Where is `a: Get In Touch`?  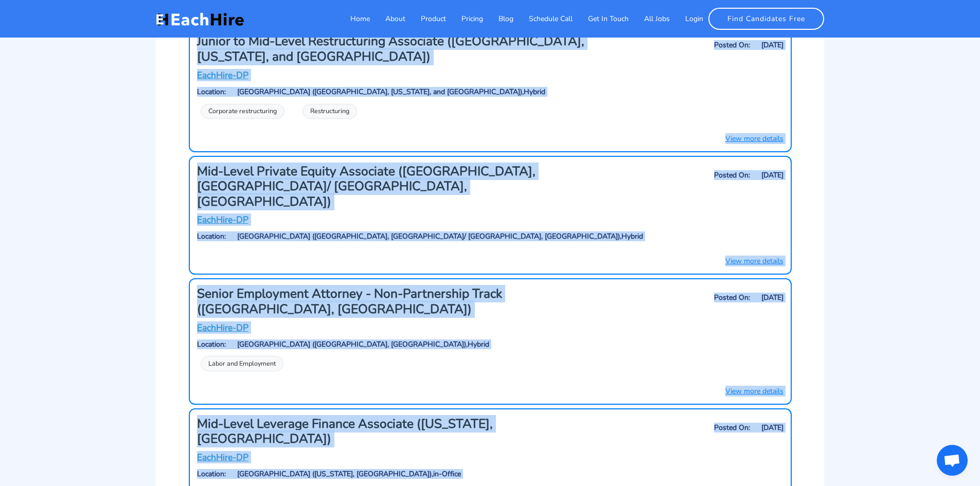
a: Get In Touch is located at coordinates (601, 19).